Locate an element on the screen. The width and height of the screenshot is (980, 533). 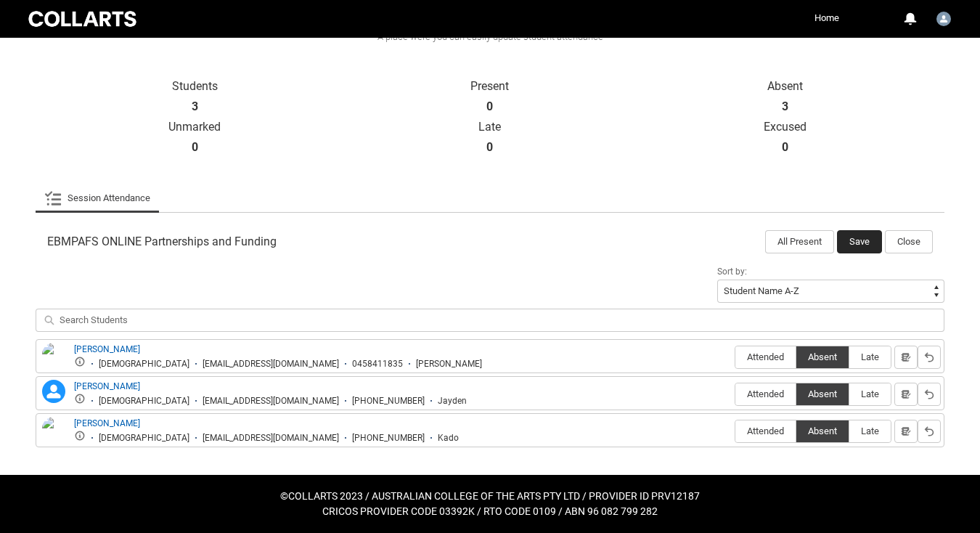
p: Present is located at coordinates (490, 86).